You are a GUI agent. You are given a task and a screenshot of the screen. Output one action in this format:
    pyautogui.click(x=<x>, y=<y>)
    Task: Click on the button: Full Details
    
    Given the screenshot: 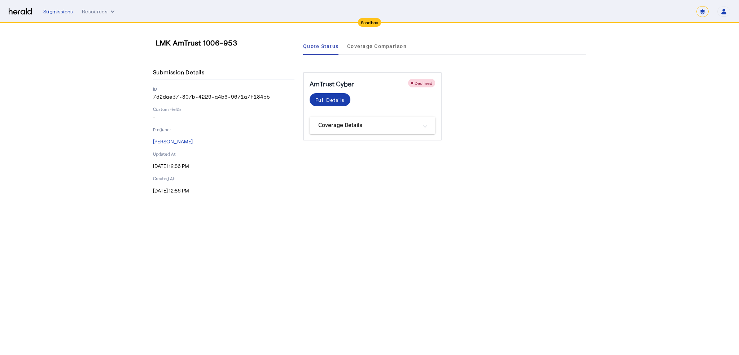 What is the action you would take?
    pyautogui.click(x=330, y=100)
    